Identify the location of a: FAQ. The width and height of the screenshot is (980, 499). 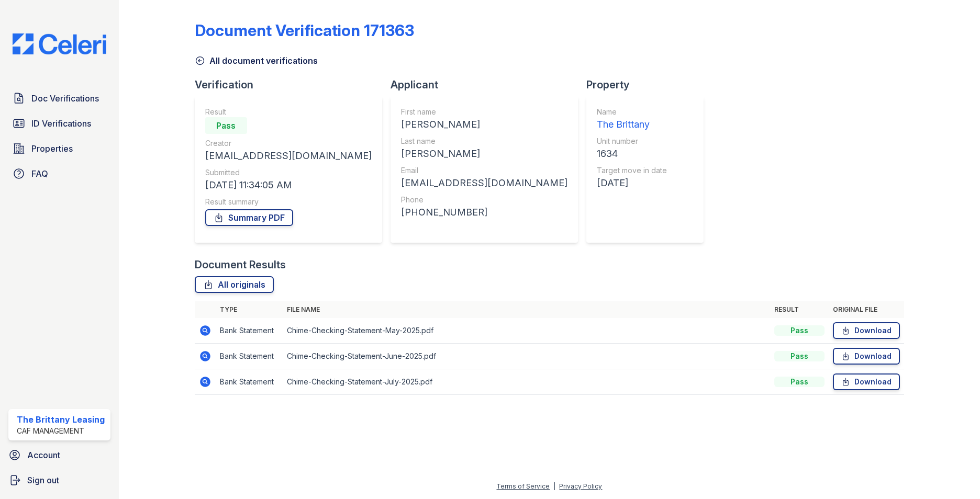
(59, 174).